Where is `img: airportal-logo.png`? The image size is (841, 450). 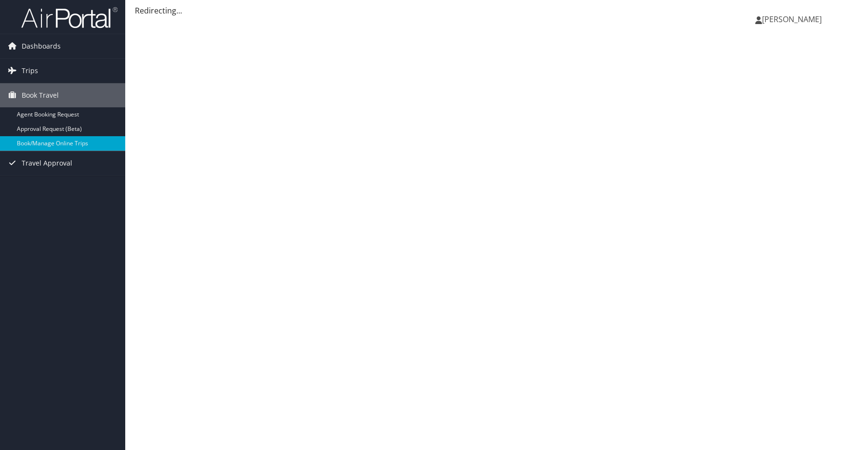 img: airportal-logo.png is located at coordinates (69, 17).